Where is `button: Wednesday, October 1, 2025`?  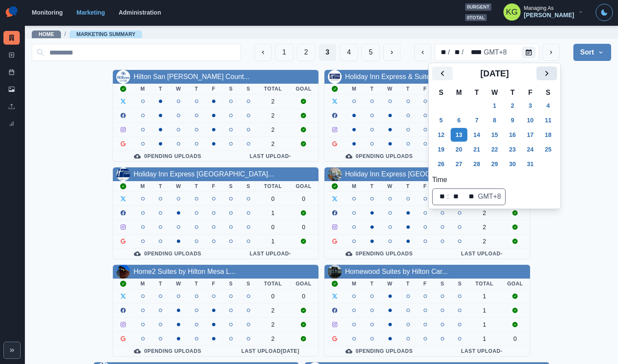
button: Wednesday, October 1, 2025 is located at coordinates (495, 105).